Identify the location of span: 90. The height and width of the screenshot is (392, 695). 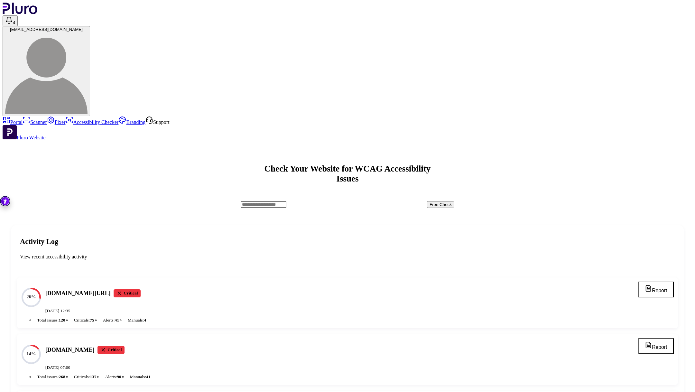
(119, 376).